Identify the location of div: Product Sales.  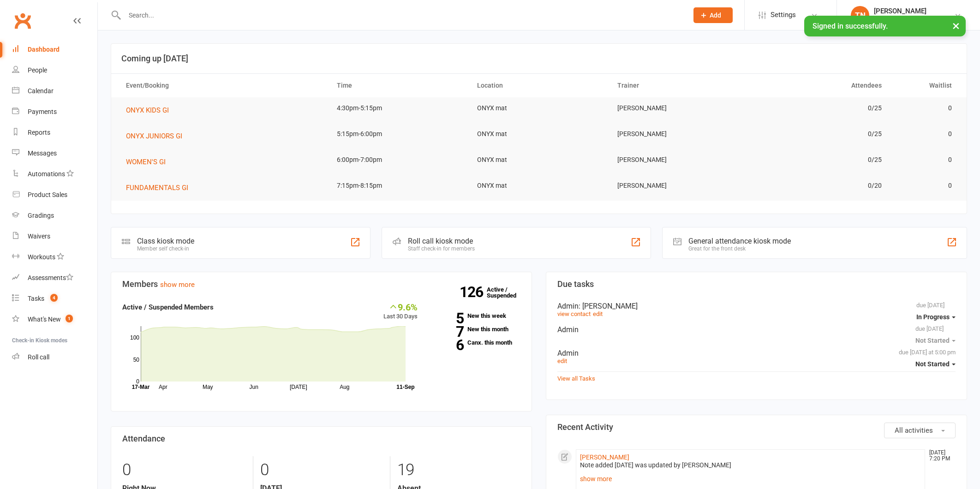
(47, 195).